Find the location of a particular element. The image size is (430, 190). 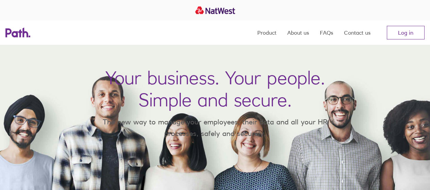

a: Product is located at coordinates (267, 33).